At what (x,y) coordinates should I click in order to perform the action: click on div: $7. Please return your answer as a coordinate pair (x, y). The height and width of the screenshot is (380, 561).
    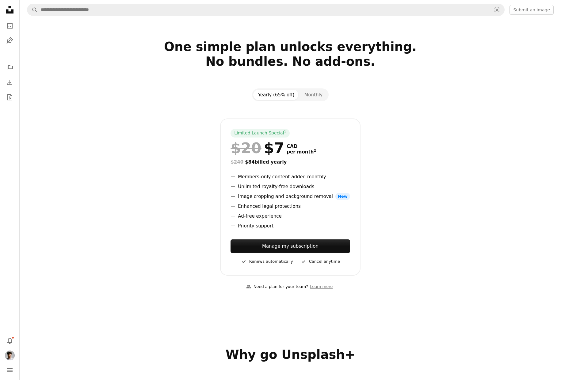
    Looking at the image, I should click on (257, 148).